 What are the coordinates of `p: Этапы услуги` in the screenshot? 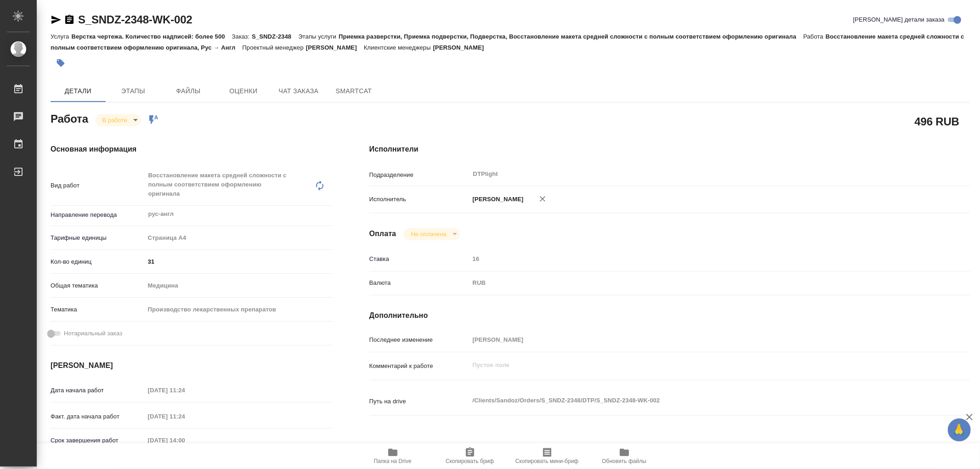 It's located at (318, 36).